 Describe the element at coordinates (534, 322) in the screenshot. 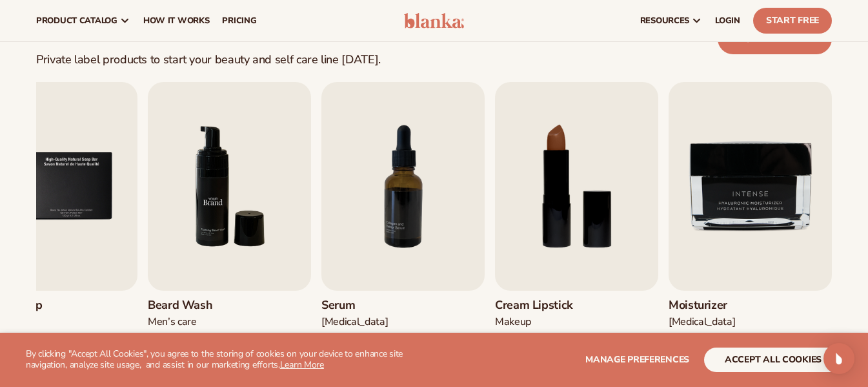

I see `div: Makeup` at that location.